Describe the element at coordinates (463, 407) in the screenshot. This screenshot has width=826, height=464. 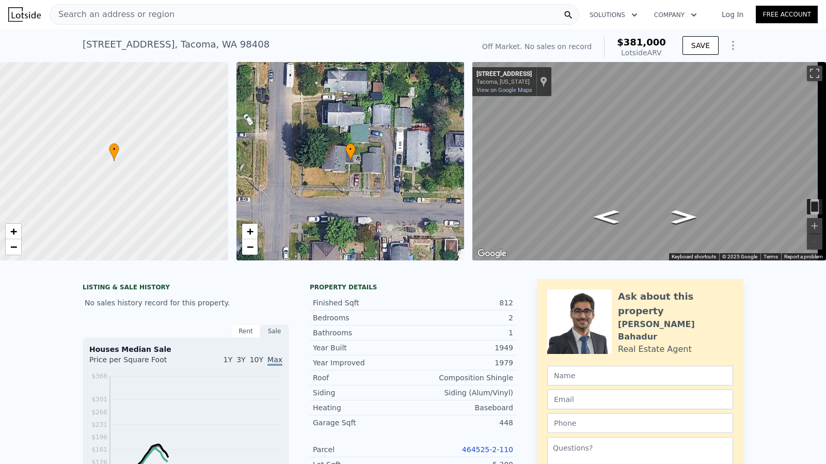
I see `div: Baseboard` at that location.